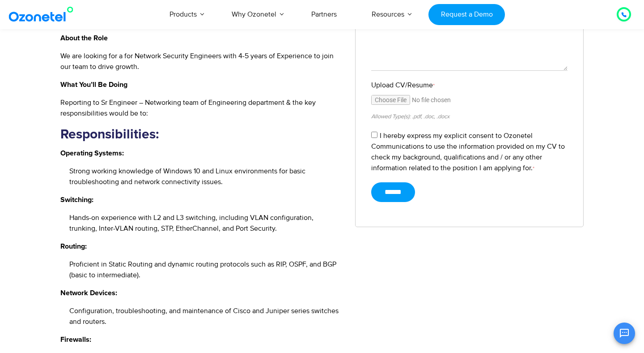  Describe the element at coordinates (410, 117) in the screenshot. I see `small: Allowed Type(s): .pdf, .doc, .docx` at that location.